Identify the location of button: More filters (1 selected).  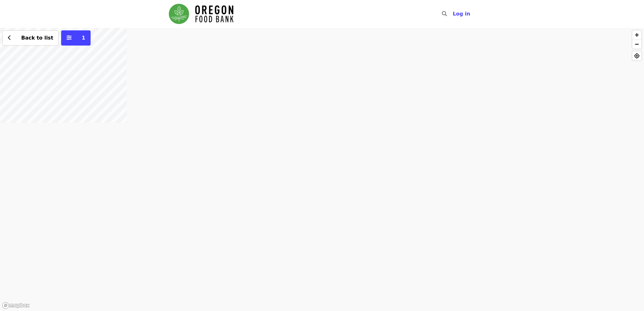
(76, 38).